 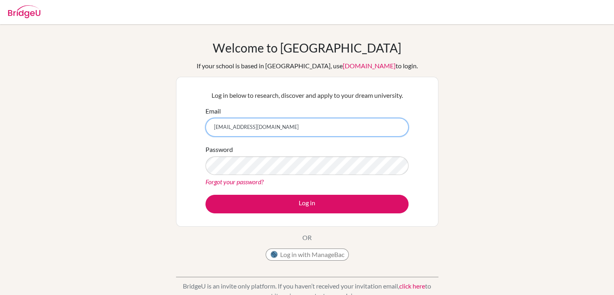 I want to click on a: Forgot your password?, so click(x=234, y=181).